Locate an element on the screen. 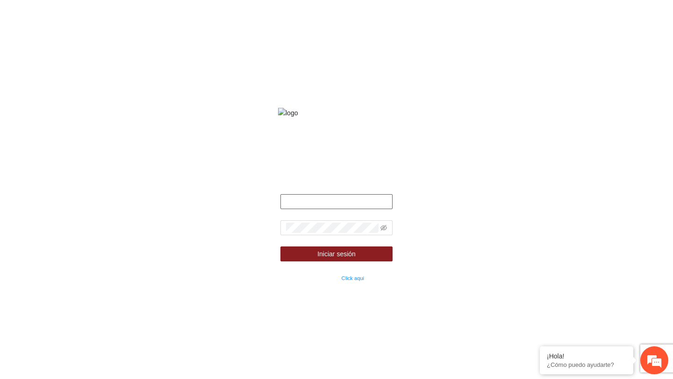 This screenshot has height=379, width=673. button: Iniciar sesión is located at coordinates (336, 254).